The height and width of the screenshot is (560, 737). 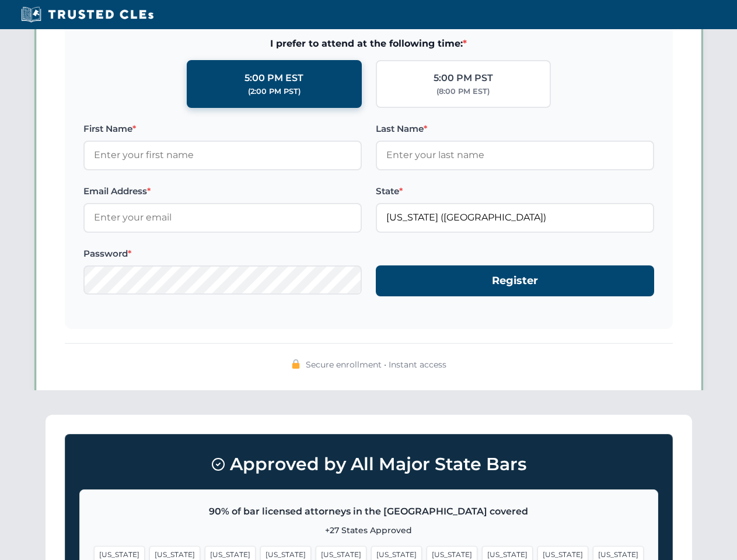 I want to click on h3: Approved by All Major State Bars, so click(x=369, y=464).